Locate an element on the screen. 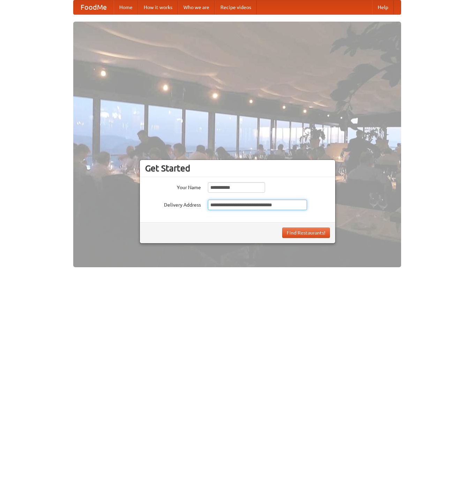 Image resolution: width=474 pixels, height=493 pixels. a: How it works is located at coordinates (158, 7).